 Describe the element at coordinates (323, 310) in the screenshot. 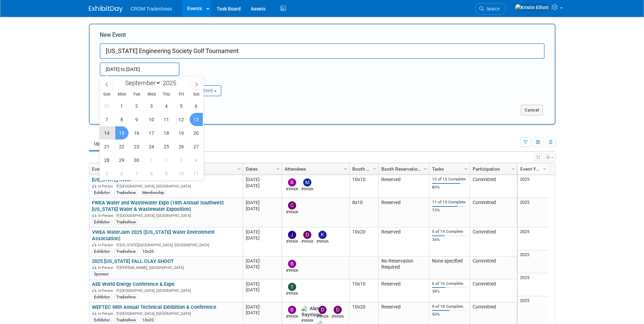

I see `img: Daniel Haugland` at that location.